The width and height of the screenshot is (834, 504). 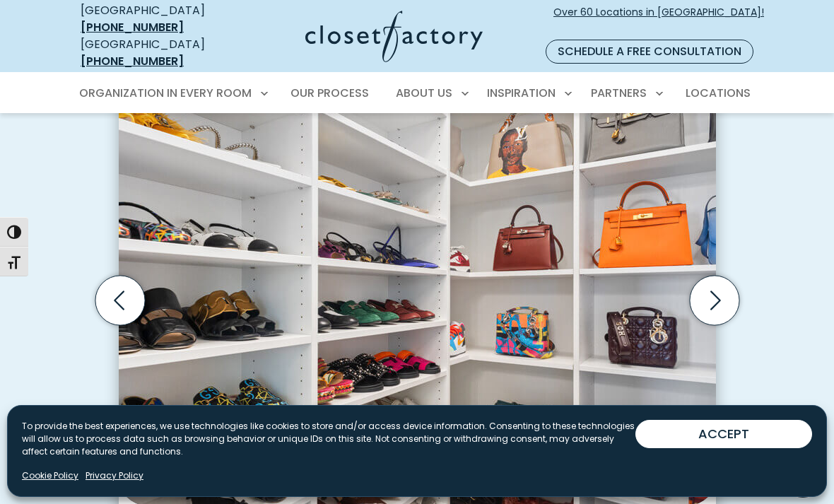 What do you see at coordinates (723, 434) in the screenshot?
I see `button: ACCEPT` at bounding box center [723, 434].